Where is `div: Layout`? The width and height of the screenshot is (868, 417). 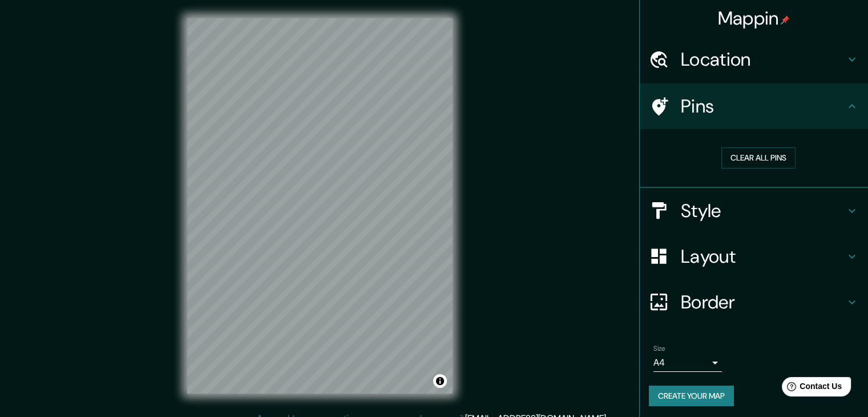
div: Layout is located at coordinates (754, 256).